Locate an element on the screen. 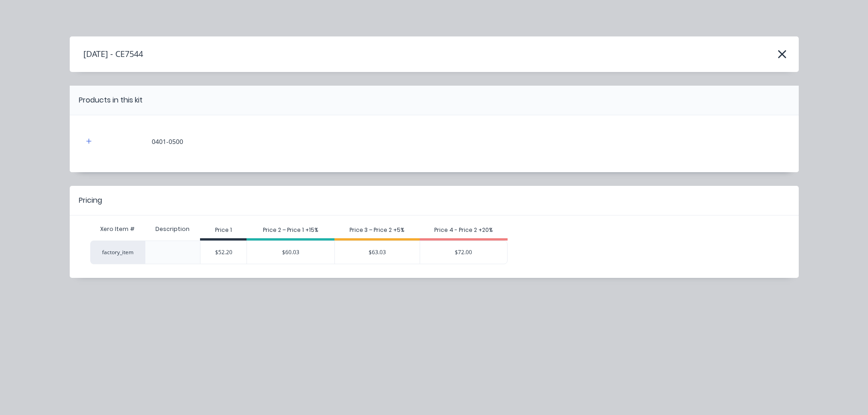 Image resolution: width=868 pixels, height=415 pixels. div: Price 1 is located at coordinates (223, 230).